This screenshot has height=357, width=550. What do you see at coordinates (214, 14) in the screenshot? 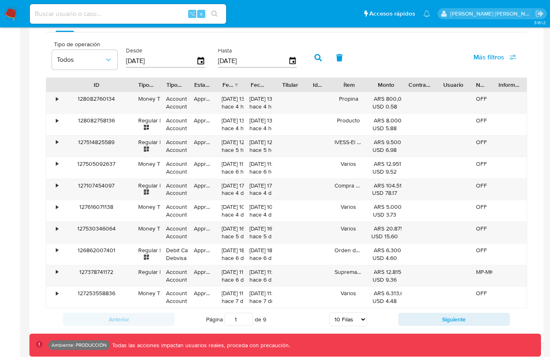
I see `button: search-icon` at bounding box center [214, 14].